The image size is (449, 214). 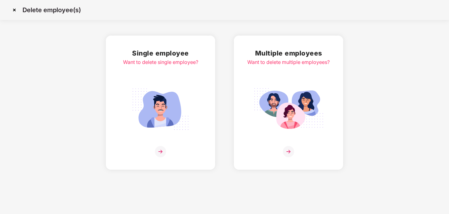 I want to click on img: svg+xml;base64,PHN2ZyB4bWxucz0iaHR0cDovL3d3dy53My5vcmcvMjAwMC9zdmciIGlkPSJTaW5nbGVfZW1wbG95ZWUiIH..., so click(x=161, y=109).